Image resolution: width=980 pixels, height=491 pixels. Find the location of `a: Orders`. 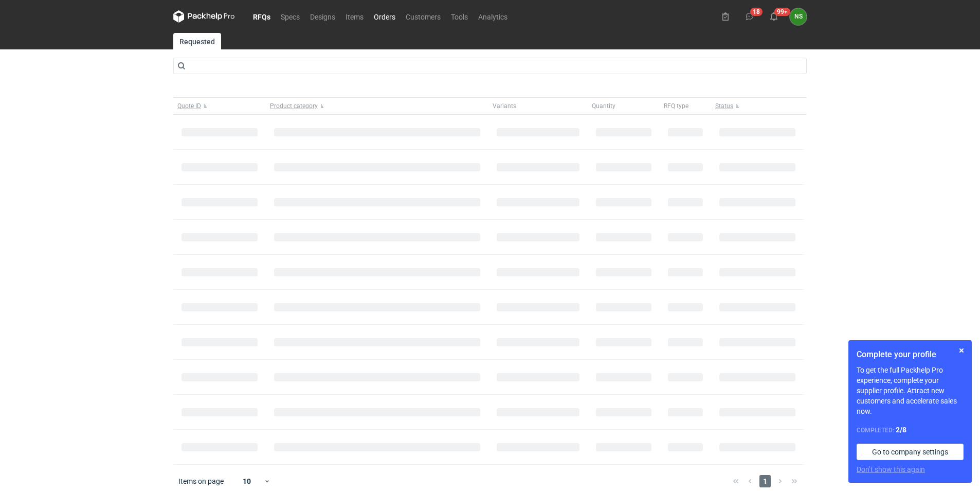

a: Orders is located at coordinates (385, 16).